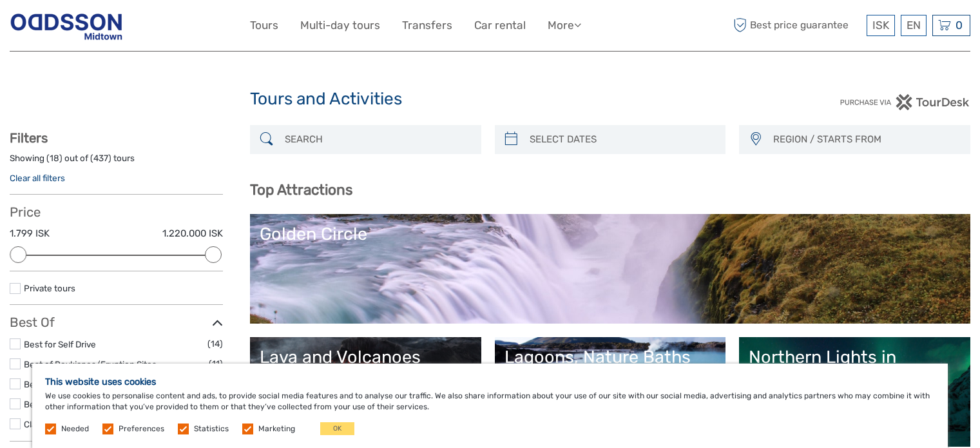  I want to click on a: Transfers, so click(427, 25).